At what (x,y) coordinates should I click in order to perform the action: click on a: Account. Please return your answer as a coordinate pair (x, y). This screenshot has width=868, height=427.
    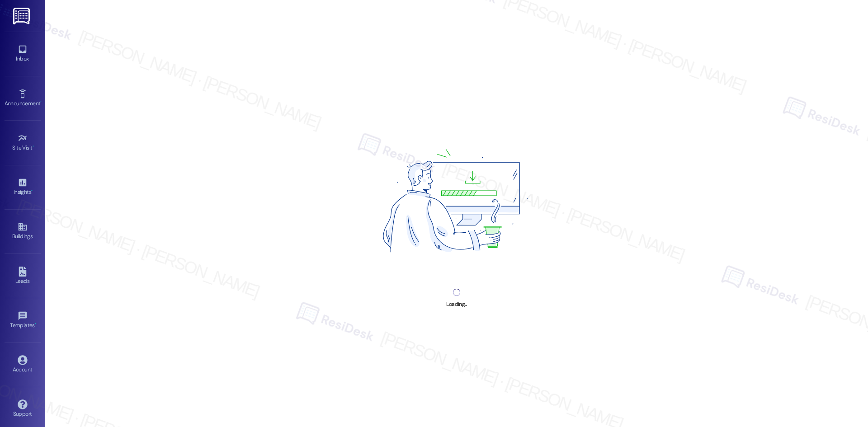
    Looking at the image, I should click on (23, 365).